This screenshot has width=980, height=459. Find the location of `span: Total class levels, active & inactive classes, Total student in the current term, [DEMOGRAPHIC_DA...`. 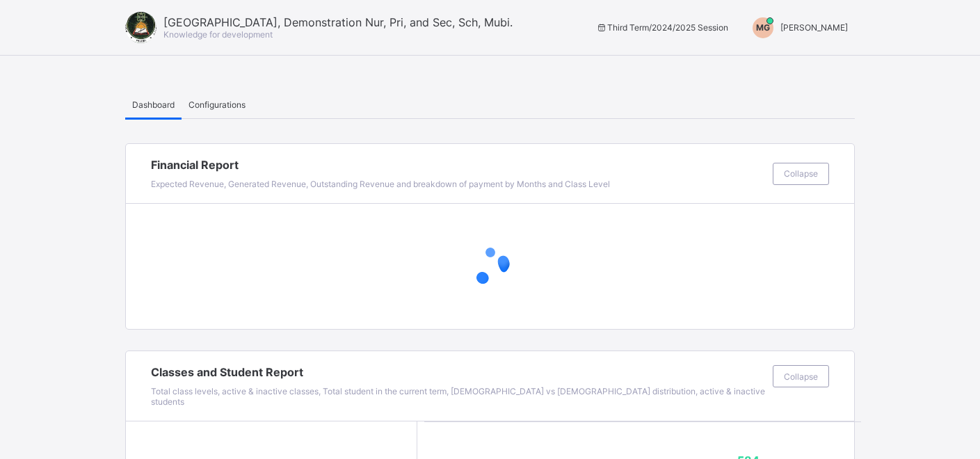

span: Total class levels, active & inactive classes, Total student in the current term, [DEMOGRAPHIC_DA... is located at coordinates (457, 397).